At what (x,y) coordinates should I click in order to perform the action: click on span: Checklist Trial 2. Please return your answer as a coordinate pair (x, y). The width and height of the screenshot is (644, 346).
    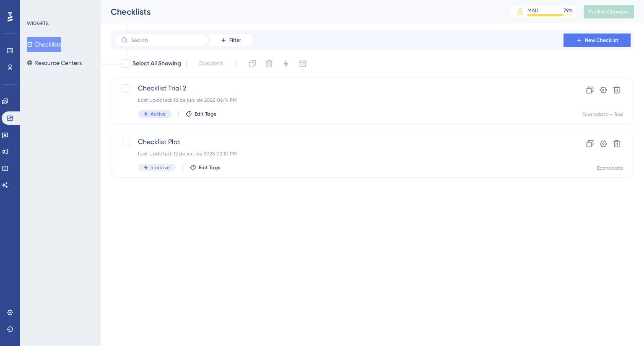
    Looking at the image, I should click on (339, 88).